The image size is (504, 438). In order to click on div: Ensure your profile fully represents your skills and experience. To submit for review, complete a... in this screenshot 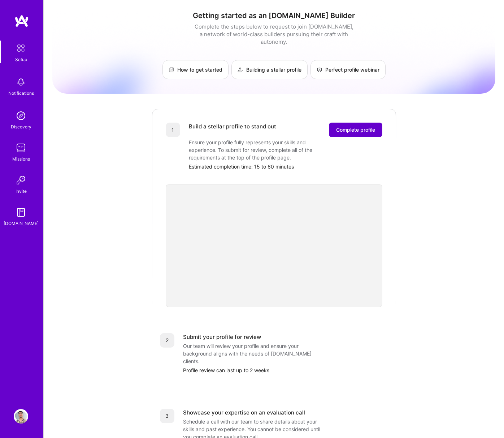, I will do `click(261, 150)`.